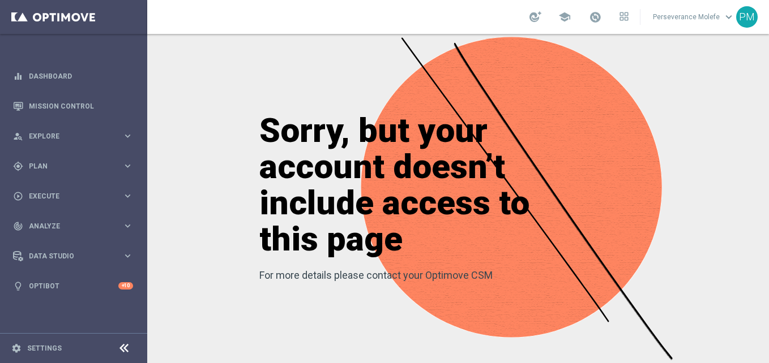 This screenshot has height=363, width=769. What do you see at coordinates (67, 256) in the screenshot?
I see `div: Data Studio` at bounding box center [67, 256].